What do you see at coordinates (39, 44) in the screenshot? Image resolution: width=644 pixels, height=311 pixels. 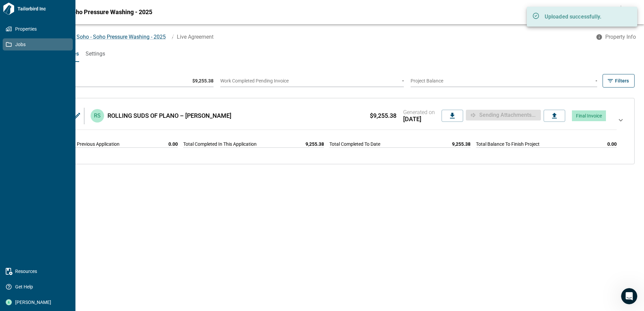 I see `span: Jobs` at bounding box center [39, 44].